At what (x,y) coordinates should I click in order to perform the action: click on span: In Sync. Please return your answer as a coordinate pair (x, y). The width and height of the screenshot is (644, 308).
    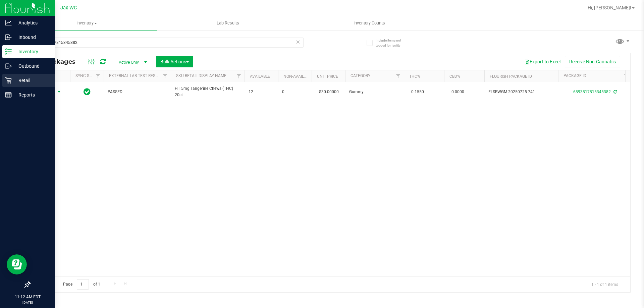
    Looking at the image, I should click on (87, 92).